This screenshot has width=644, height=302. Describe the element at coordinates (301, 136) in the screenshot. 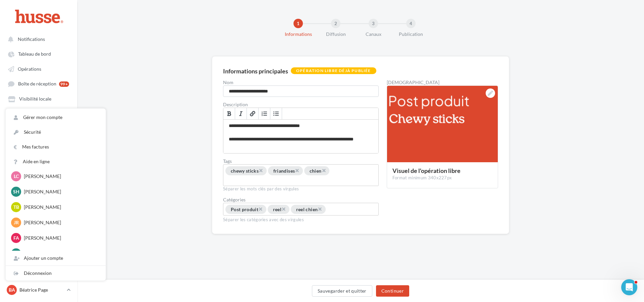

I see `div: Permet de préciser les enjeux de la campagne à vos affiliés` at that location.